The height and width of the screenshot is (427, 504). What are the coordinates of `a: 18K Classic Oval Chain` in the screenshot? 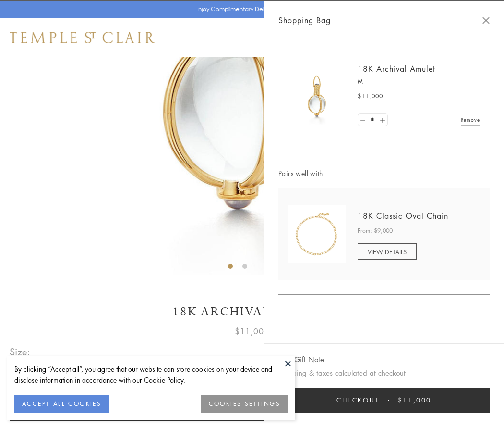 It's located at (403, 216).